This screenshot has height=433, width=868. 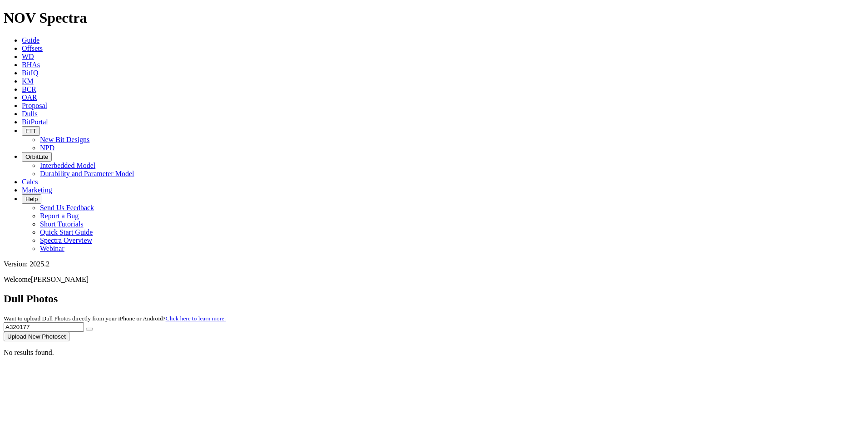 I want to click on span: Help, so click(x=31, y=199).